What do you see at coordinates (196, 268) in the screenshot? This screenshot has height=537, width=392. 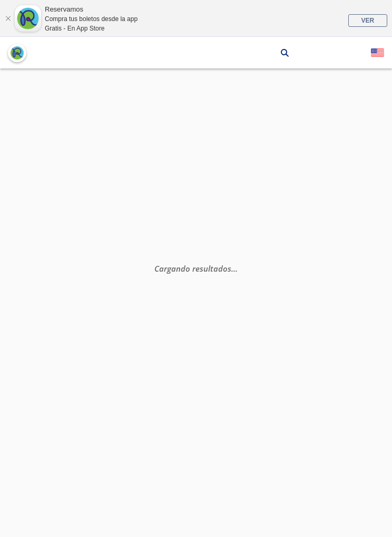 I see `em: Cargando resultados` at bounding box center [196, 268].